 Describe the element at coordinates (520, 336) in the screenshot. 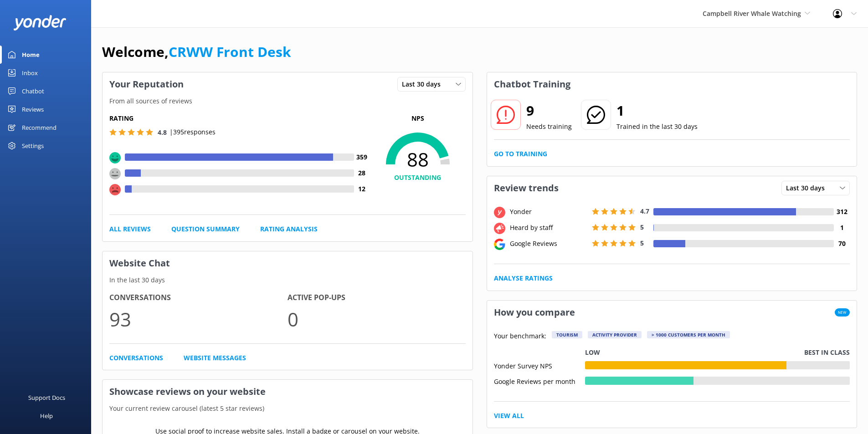

I see `p: Your benchmark:` at that location.